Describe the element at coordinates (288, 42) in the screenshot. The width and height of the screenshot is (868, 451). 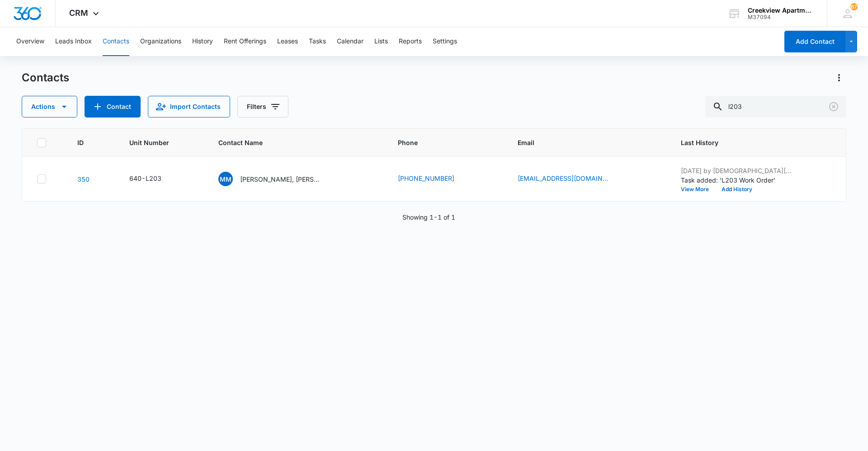
I see `button: Leases` at that location.